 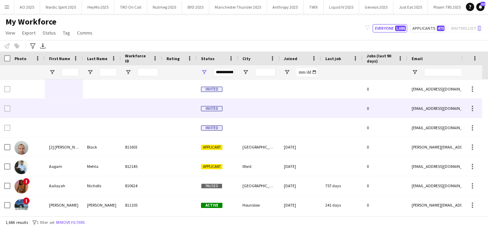 I want to click on span: Tag, so click(x=66, y=33).